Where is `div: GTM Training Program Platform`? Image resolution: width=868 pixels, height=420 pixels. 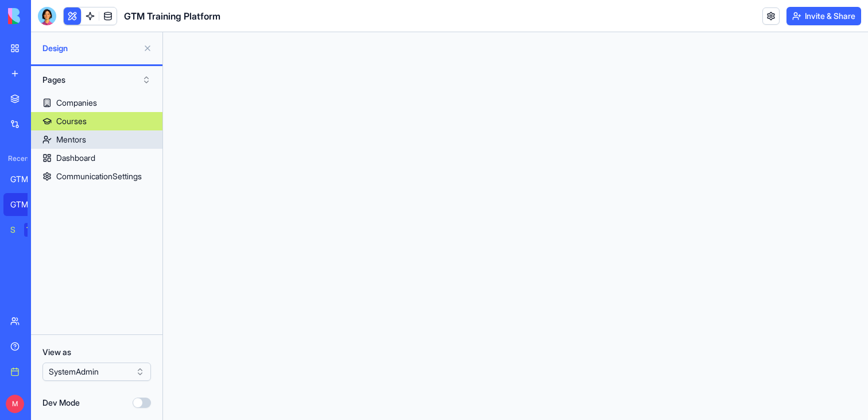 div: GTM Training Program Platform is located at coordinates (26, 179).